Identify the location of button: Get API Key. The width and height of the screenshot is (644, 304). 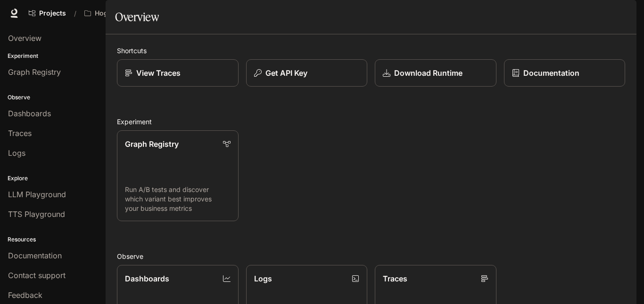
(307, 73).